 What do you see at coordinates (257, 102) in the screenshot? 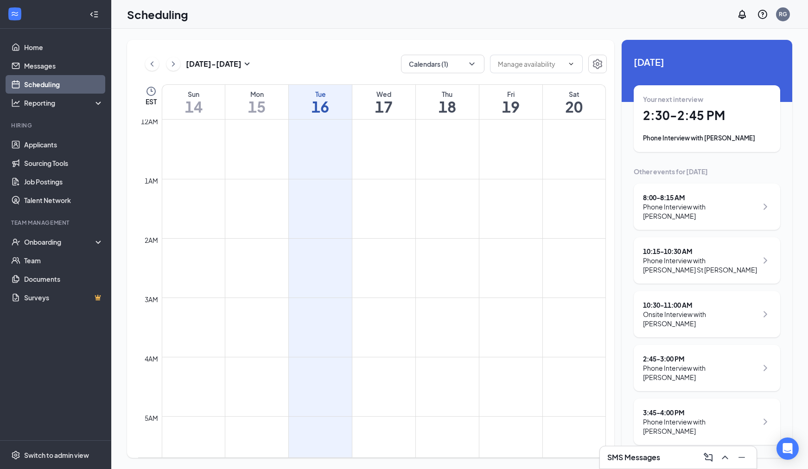
I see `a: September 15, 2025` at bounding box center [257, 102].